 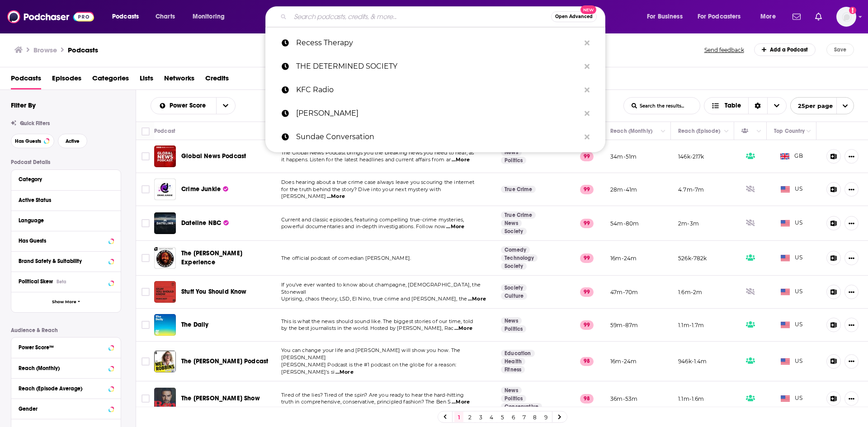 I want to click on span: Does hearing about a true crime case always leave you scouring the internet, so click(x=378, y=182).